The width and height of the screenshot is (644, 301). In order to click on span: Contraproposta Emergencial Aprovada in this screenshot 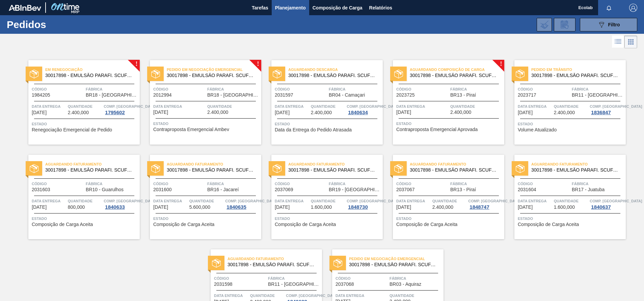, I will do `click(437, 129)`.